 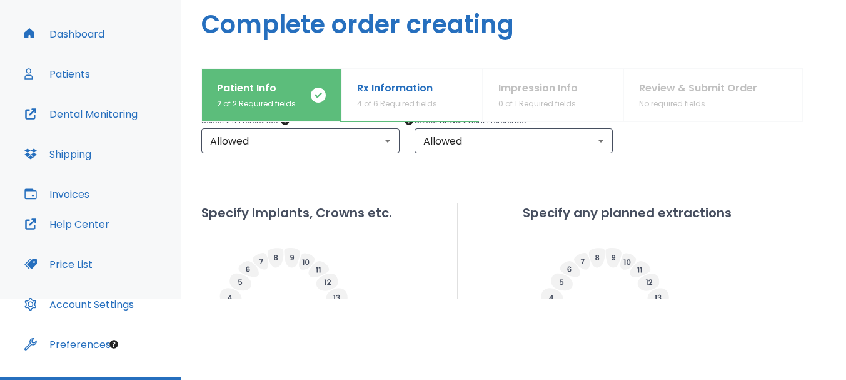 I want to click on button: Patients, so click(x=57, y=74).